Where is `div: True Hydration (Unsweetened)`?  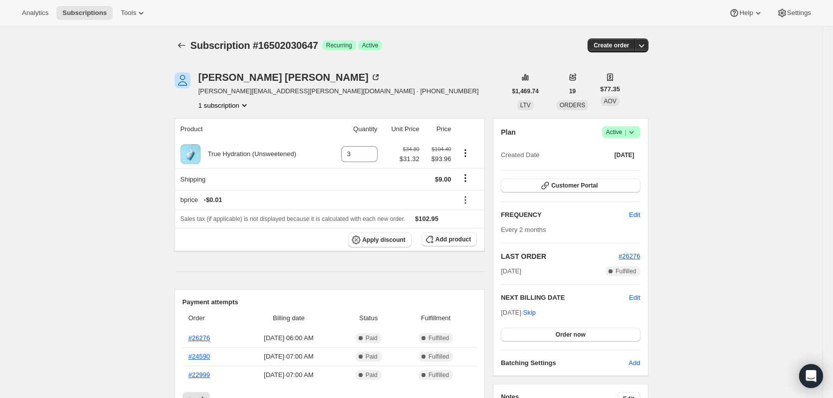 div: True Hydration (Unsweetened) is located at coordinates (248, 154).